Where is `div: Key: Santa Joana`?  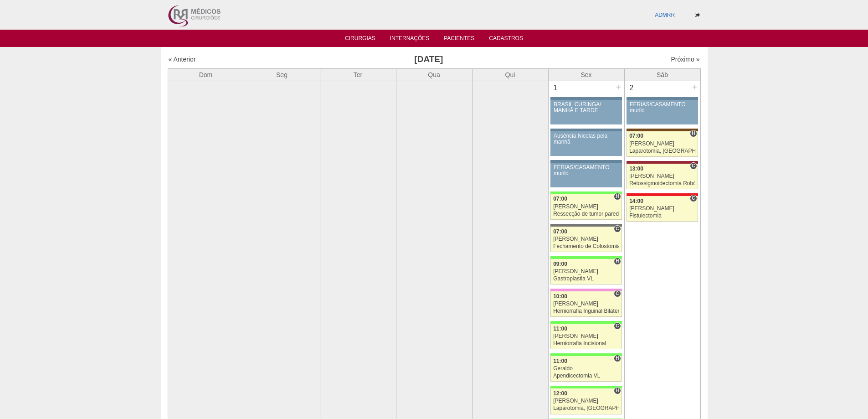 div: Key: Santa Joana is located at coordinates (662, 130).